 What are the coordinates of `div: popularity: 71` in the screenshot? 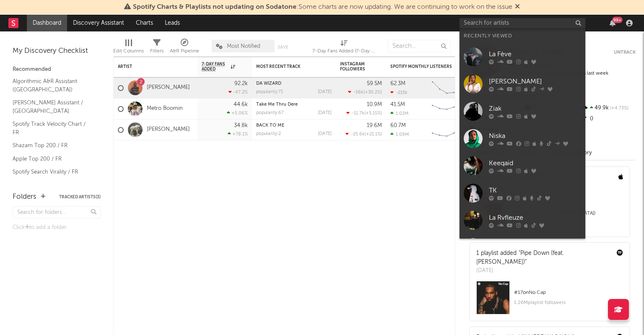 It's located at (269, 92).